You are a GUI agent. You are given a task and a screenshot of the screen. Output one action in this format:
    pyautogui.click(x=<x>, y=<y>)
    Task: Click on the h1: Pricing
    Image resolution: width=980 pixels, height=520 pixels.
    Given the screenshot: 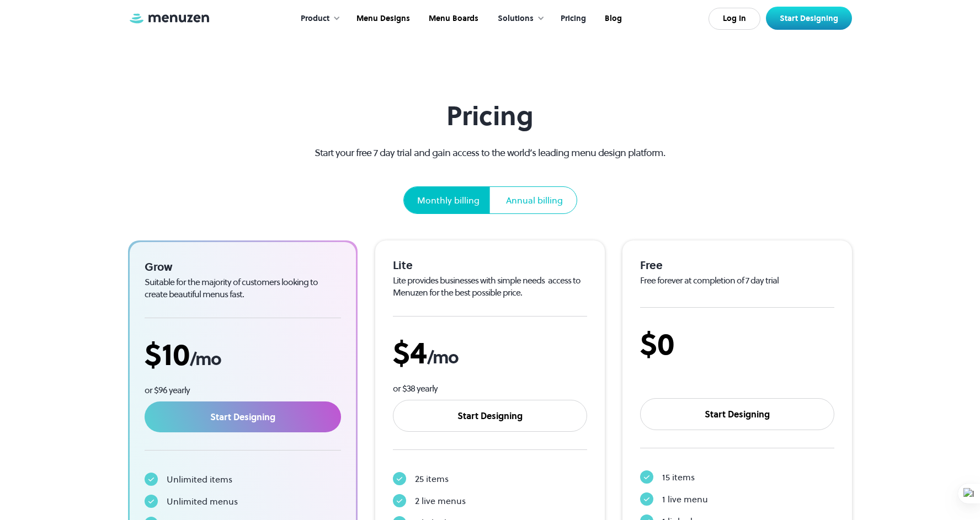 What is the action you would take?
    pyautogui.click(x=490, y=116)
    